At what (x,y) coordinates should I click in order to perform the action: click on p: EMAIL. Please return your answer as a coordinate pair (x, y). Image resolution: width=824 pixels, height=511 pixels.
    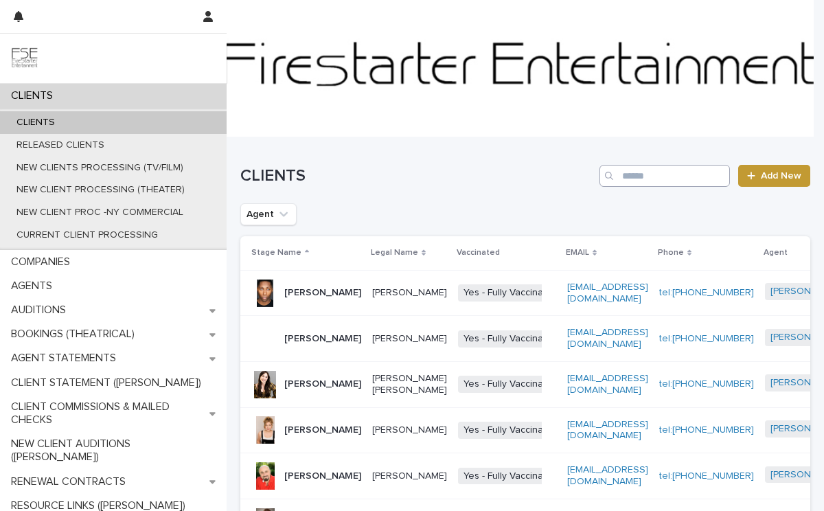
    Looking at the image, I should click on (578, 253).